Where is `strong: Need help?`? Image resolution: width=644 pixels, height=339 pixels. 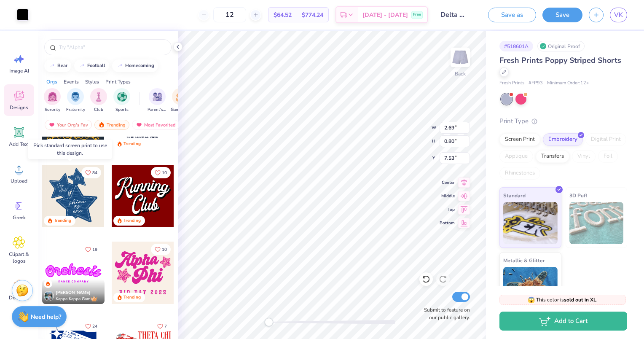 strong: Need help? is located at coordinates (46, 317).